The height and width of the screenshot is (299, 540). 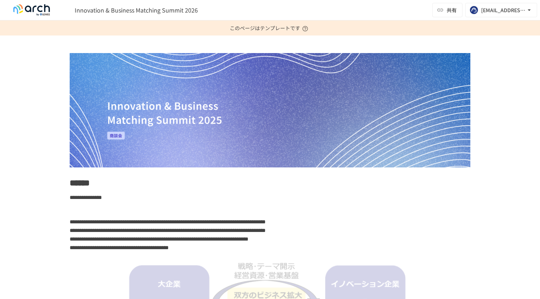 I want to click on img: logo-default@2x-9cf2c760.svg, so click(x=32, y=10).